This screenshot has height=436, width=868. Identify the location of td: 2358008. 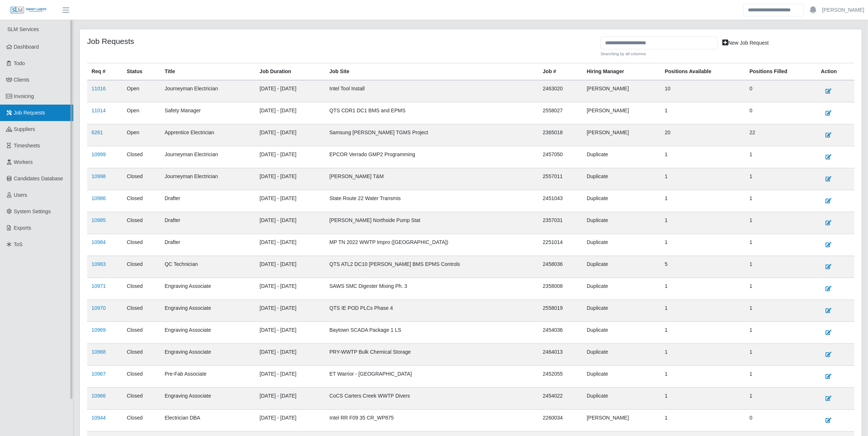
(560, 289).